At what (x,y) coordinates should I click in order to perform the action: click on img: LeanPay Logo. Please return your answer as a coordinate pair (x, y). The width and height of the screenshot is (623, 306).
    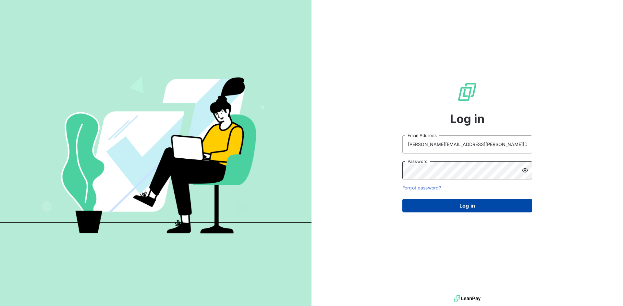
    Looking at the image, I should click on (467, 92).